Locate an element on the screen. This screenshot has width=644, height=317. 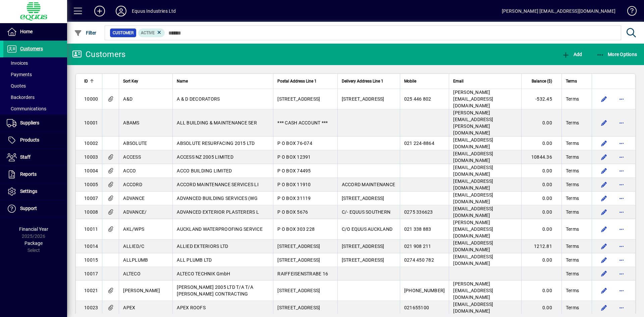
span: AKL/WPS is located at coordinates (134, 229).